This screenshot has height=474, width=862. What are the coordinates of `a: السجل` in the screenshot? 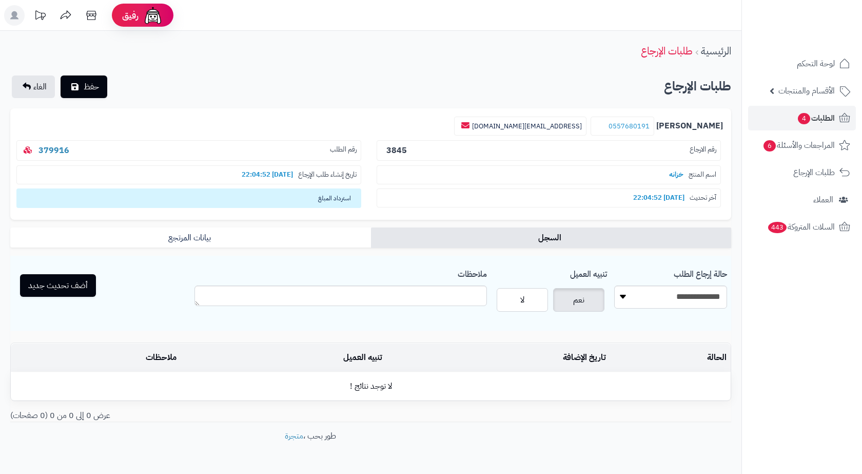 It's located at (551, 238).